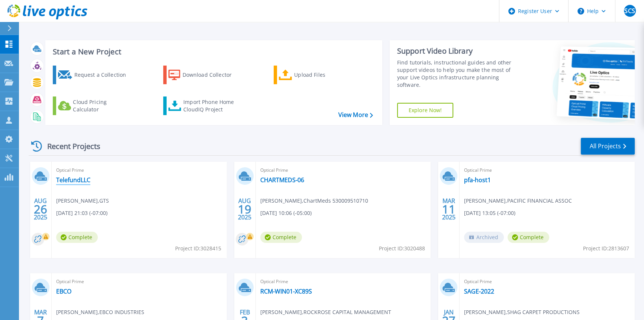 This screenshot has height=320, width=644. I want to click on div: Recent Projects, so click(69, 146).